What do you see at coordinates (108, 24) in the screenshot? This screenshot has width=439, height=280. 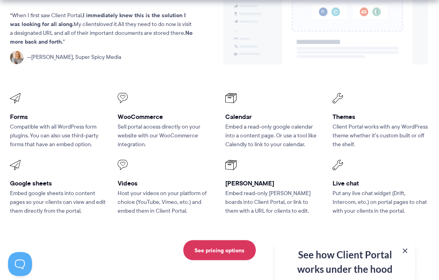 I see `em: loved it.` at bounding box center [108, 24].